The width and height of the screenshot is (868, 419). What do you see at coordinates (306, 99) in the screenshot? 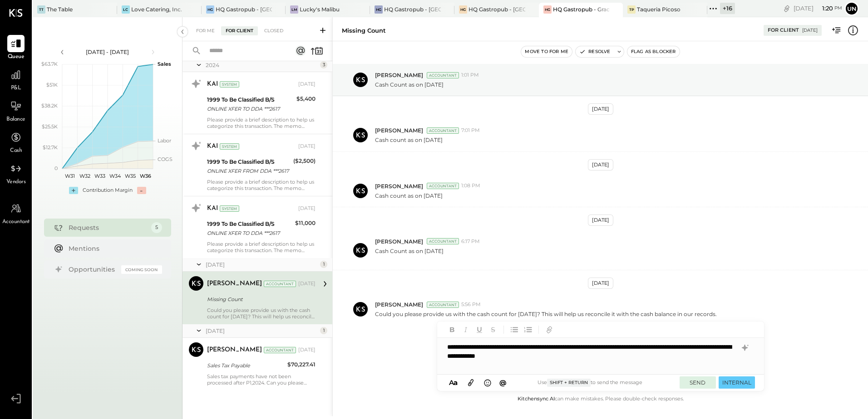
I see `div: $5,400` at bounding box center [306, 99].